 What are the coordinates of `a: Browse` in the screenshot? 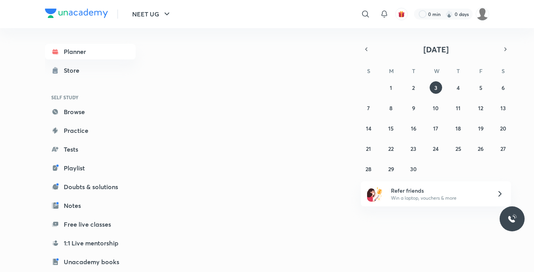 It's located at (90, 112).